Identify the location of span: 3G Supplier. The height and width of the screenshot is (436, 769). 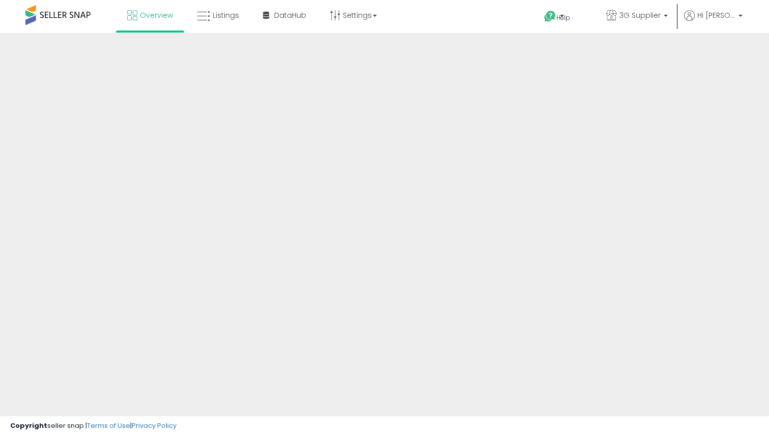
(640, 15).